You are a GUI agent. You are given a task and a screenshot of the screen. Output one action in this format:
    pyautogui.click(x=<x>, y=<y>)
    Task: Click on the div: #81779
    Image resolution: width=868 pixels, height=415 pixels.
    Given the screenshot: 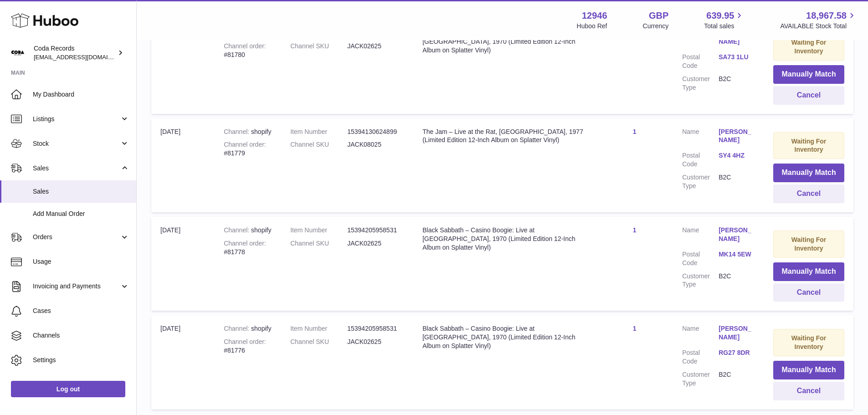 What is the action you would take?
    pyautogui.click(x=248, y=149)
    